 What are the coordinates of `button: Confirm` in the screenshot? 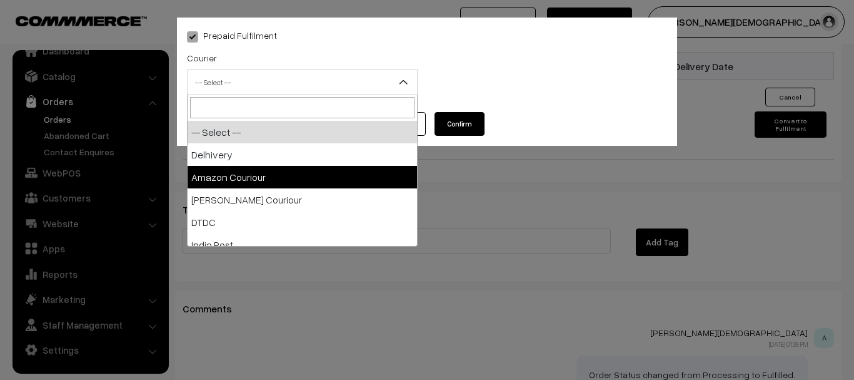 It's located at (460, 124).